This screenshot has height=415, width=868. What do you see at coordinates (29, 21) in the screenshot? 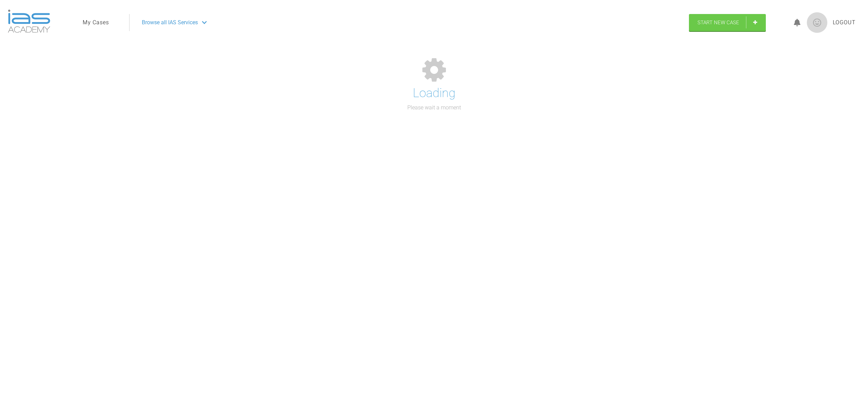
I see `img: logo-light.3e3ef733.png` at bounding box center [29, 21].